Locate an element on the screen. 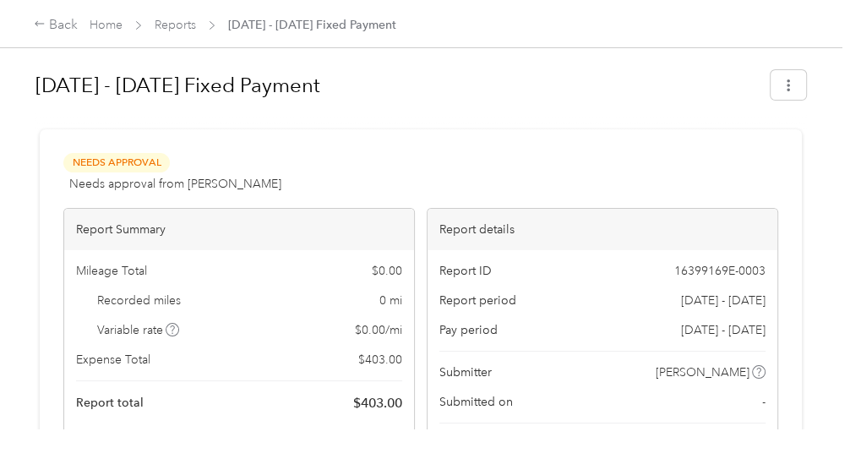 Image resolution: width=850 pixels, height=459 pixels. span: $ 0.00 is located at coordinates (387, 270).